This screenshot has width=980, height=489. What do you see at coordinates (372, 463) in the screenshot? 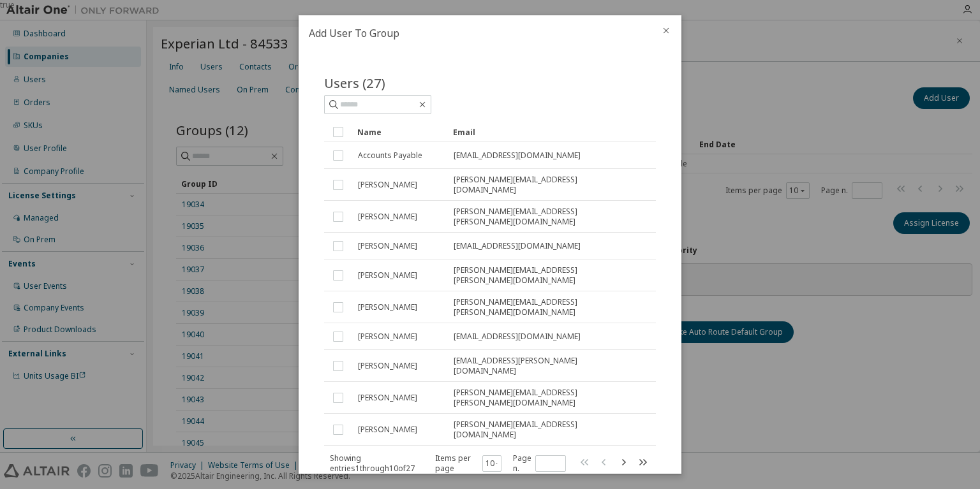
I see `span: Showing entries 1 through 10 of 27` at bounding box center [372, 463].